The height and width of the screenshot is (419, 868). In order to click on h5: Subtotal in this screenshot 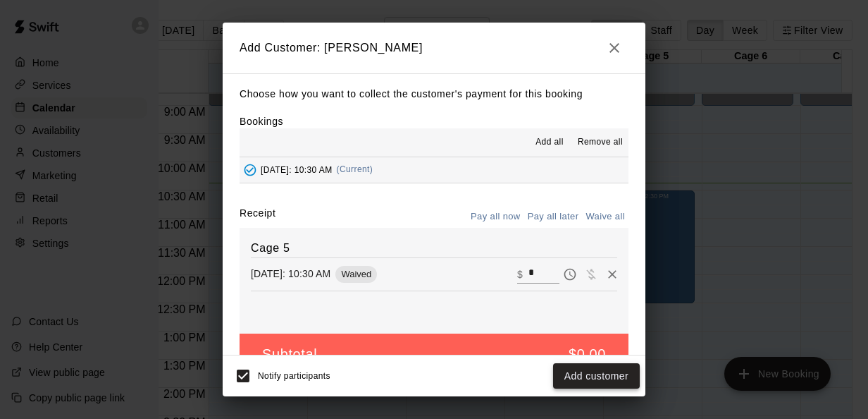, I will do `click(290, 354)`.